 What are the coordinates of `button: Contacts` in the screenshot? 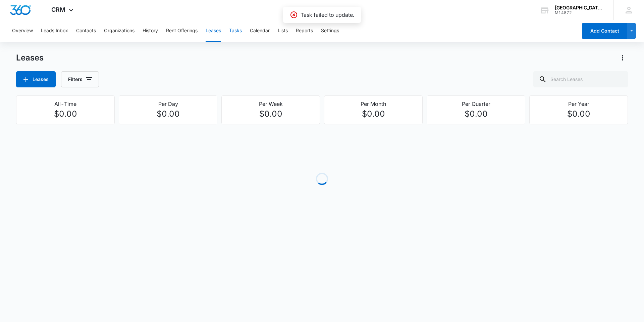 It's located at (86, 31).